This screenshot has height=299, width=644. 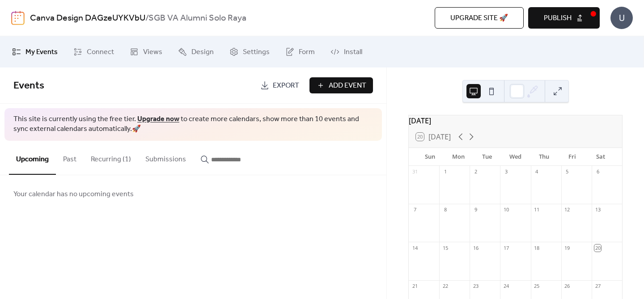 I want to click on span: Export, so click(x=286, y=86).